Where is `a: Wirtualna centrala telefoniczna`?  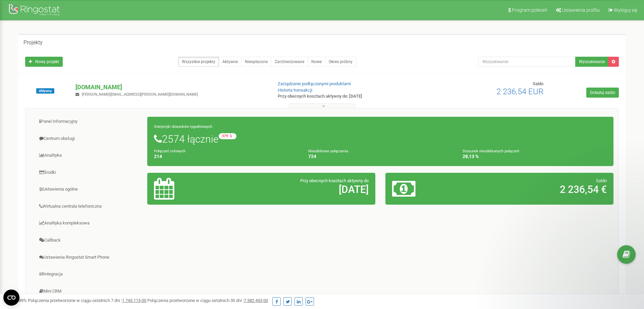
a: Wirtualna centrala telefoniczna is located at coordinates (89, 206).